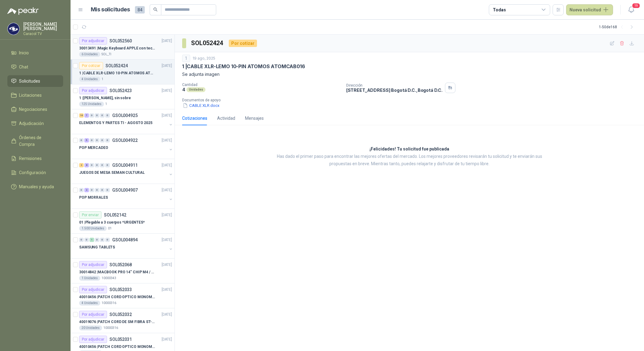 Image resolution: width=644 pixels, height=351 pixels. Describe the element at coordinates (31, 123) in the screenshot. I see `span: Adjudicación` at that location.